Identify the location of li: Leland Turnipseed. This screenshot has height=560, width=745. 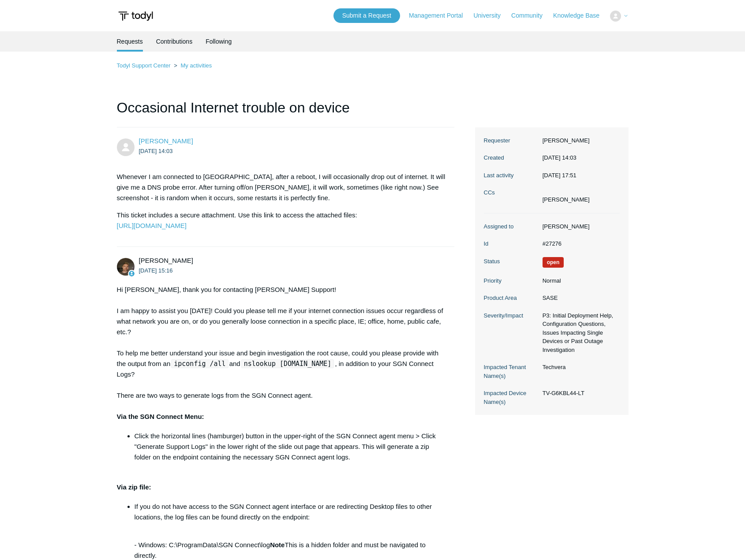
(566, 200).